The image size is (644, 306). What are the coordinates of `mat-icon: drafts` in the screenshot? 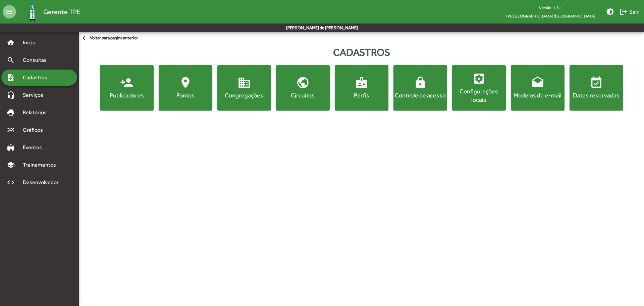 It's located at (537, 82).